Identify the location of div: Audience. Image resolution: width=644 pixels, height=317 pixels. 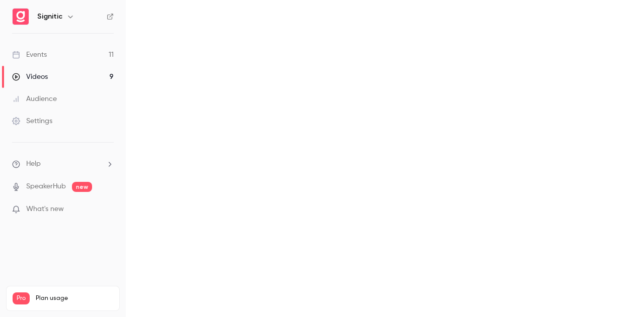
(34, 99).